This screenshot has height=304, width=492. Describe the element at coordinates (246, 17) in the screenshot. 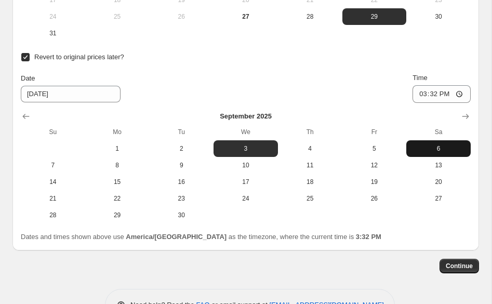

I see `button: Today Wednesday August 27 2025` at that location.